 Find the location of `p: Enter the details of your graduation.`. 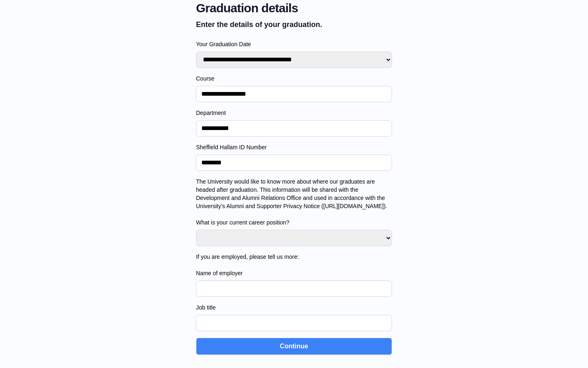

p: Enter the details of your graduation. is located at coordinates (294, 25).